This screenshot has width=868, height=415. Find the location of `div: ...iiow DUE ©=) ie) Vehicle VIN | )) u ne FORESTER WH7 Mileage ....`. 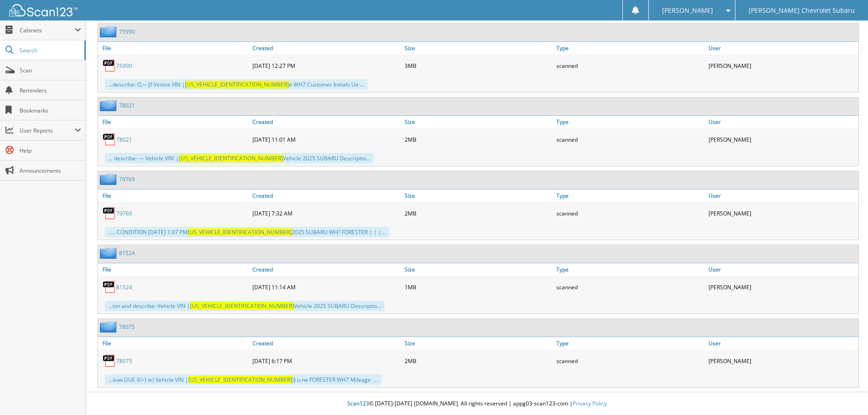

div: ...iiow DUE ©=) ie) Vehicle VIN | )) u ne FORESTER WH7 Mileage .... is located at coordinates (243, 379).